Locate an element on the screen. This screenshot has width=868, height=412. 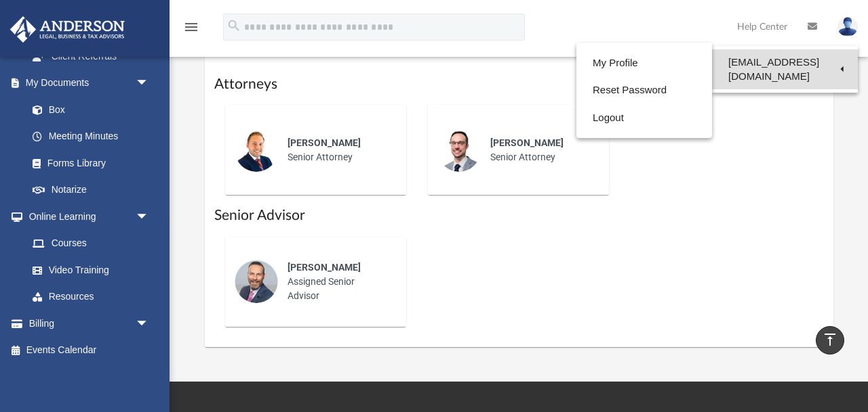
h1: Senior Advisor is located at coordinates (519, 215).